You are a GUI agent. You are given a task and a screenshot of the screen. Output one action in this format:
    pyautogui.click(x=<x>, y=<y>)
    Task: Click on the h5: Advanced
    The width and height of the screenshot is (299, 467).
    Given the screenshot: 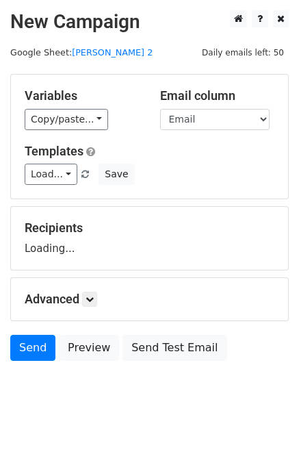 What is the action you would take?
    pyautogui.click(x=149, y=299)
    